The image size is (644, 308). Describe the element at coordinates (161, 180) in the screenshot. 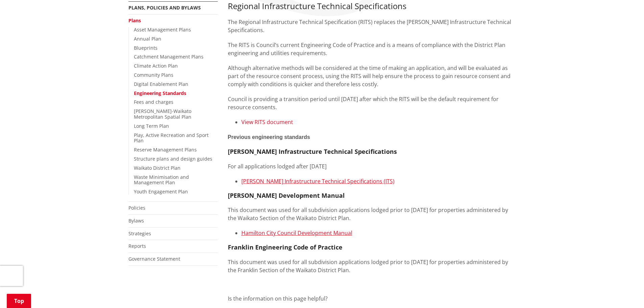

I see `a: Waste Minimisation and Management Plan` at that location.